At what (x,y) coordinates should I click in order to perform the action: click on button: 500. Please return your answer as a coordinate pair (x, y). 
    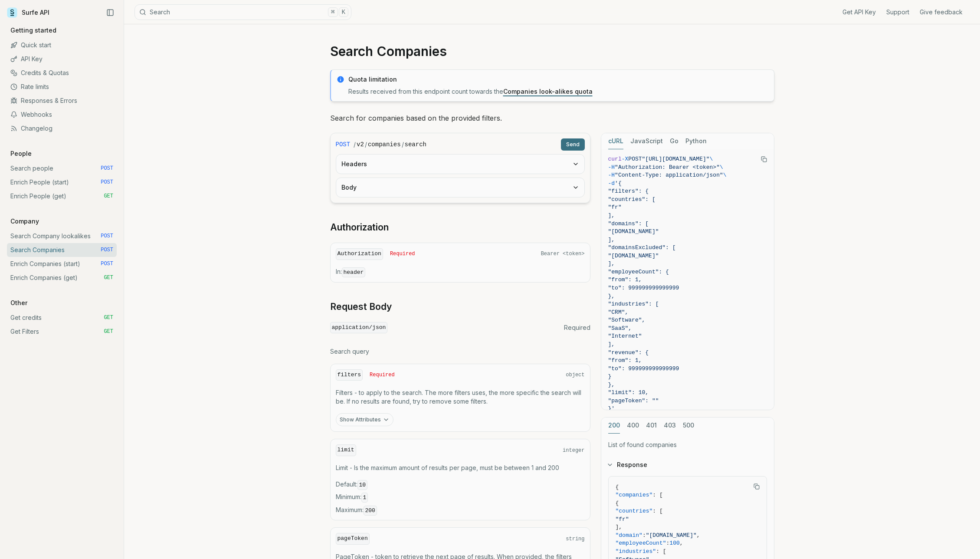
    Looking at the image, I should click on (689, 426).